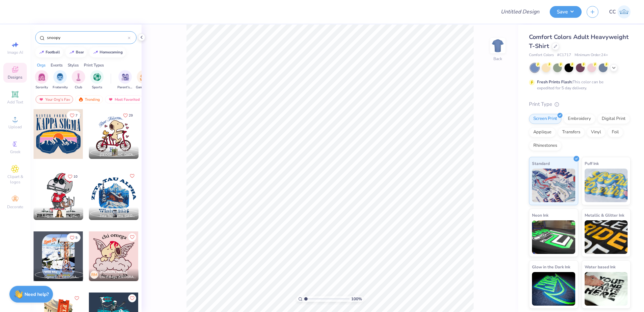 This screenshot has height=312, width=644. What do you see at coordinates (125, 77) in the screenshot?
I see `img: Parent's Weekend Image` at bounding box center [125, 77].